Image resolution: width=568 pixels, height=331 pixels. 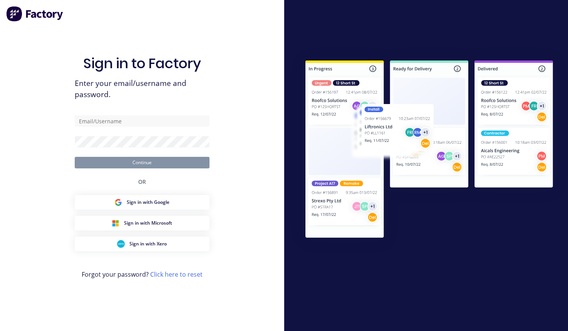 What do you see at coordinates (142, 274) in the screenshot?
I see `span: Forgot your password?` at bounding box center [142, 274].